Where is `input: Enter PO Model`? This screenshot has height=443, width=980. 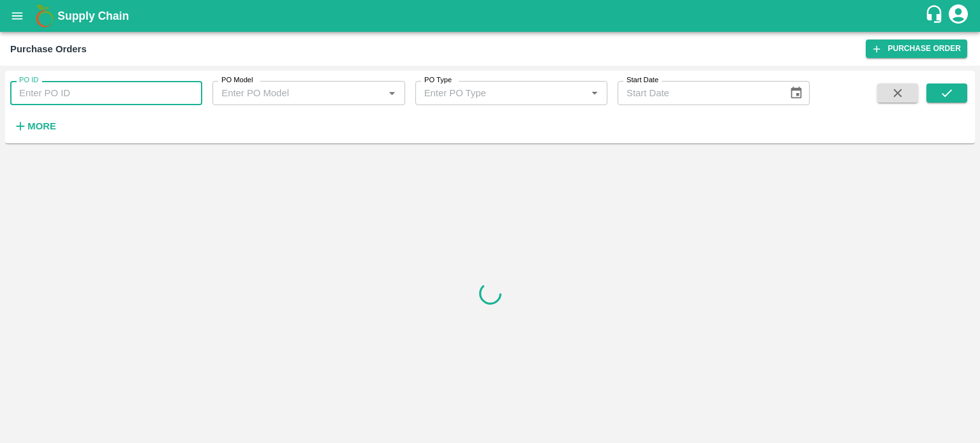 input: Enter PO Model is located at coordinates (298, 93).